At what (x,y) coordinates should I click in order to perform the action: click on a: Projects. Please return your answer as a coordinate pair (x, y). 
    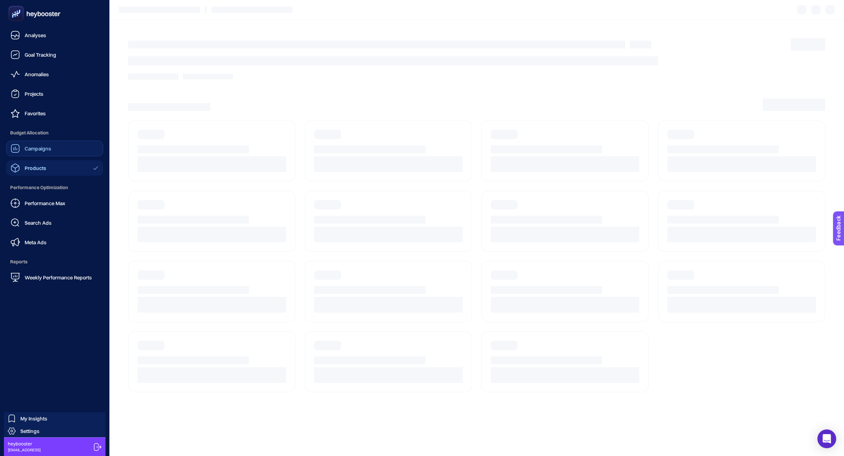
    Looking at the image, I should click on (55, 94).